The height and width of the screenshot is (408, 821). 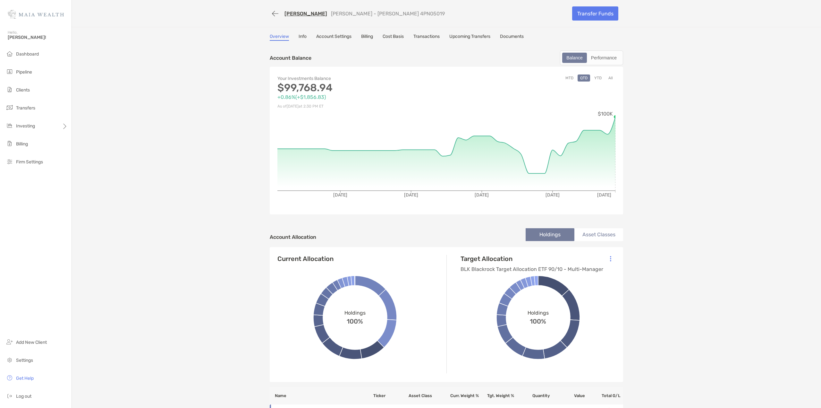 What do you see at coordinates (584, 78) in the screenshot?
I see `button: QTD` at bounding box center [584, 78].